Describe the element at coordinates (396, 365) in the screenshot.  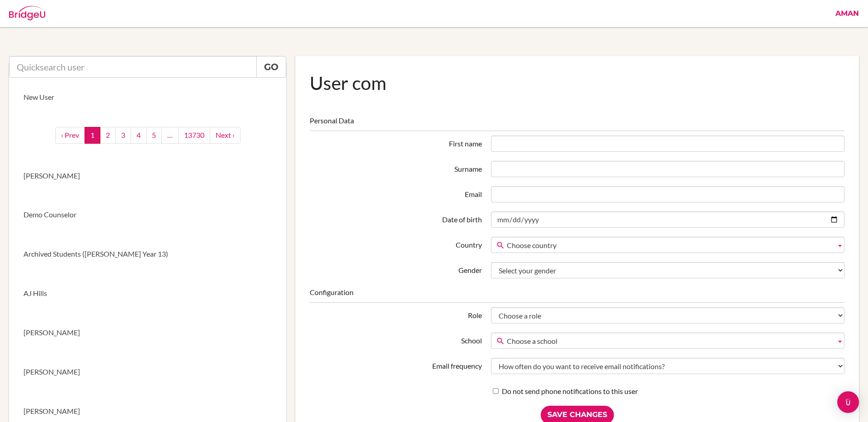
I see `label: Email frequency` at that location.